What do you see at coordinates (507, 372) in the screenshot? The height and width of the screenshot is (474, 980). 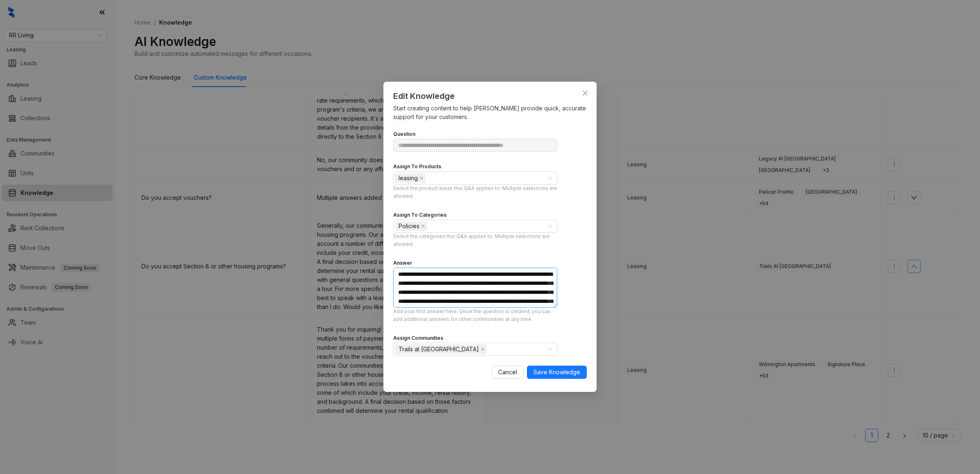 I see `button: Cancel` at bounding box center [507, 372].